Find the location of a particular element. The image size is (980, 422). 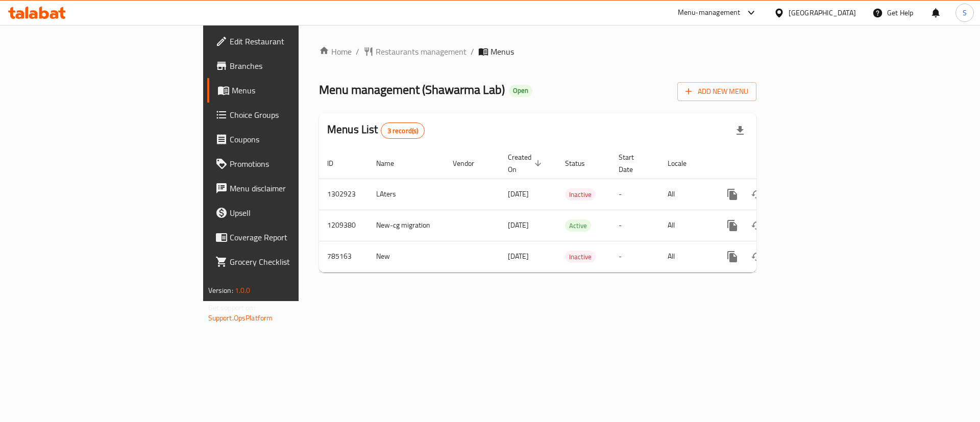

h2: Menus List is located at coordinates (376, 130).